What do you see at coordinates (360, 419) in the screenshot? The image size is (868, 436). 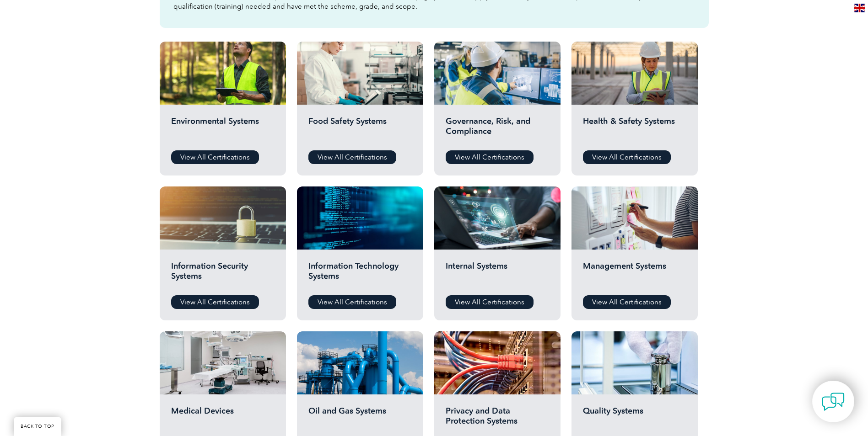 I see `h2: Oil and Gas Systems` at bounding box center [360, 419].